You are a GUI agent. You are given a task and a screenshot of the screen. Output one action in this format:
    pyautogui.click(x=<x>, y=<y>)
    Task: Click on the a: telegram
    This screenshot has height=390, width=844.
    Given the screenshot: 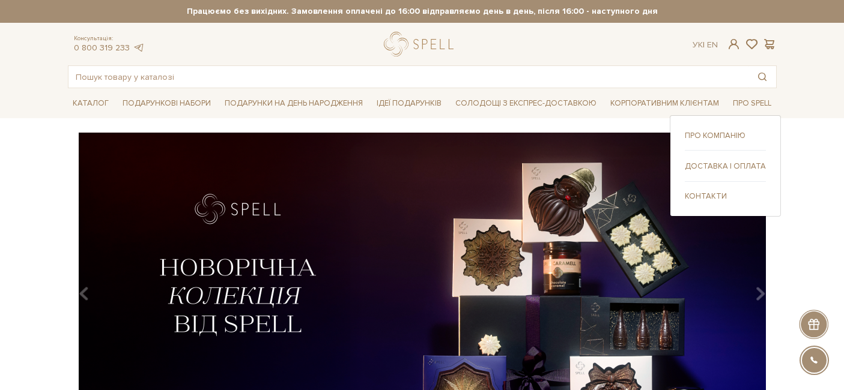 What is the action you would take?
    pyautogui.click(x=139, y=47)
    